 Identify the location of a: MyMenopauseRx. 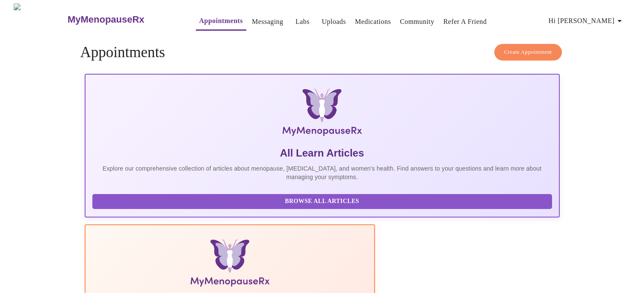
(122, 20).